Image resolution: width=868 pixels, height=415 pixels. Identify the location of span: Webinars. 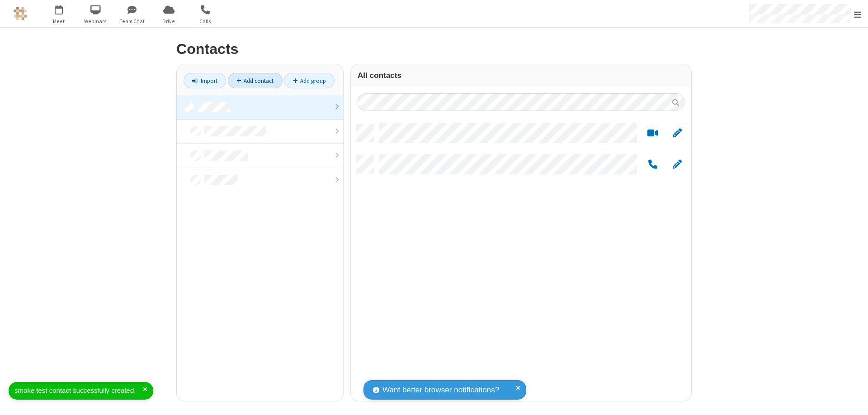
(96, 21).